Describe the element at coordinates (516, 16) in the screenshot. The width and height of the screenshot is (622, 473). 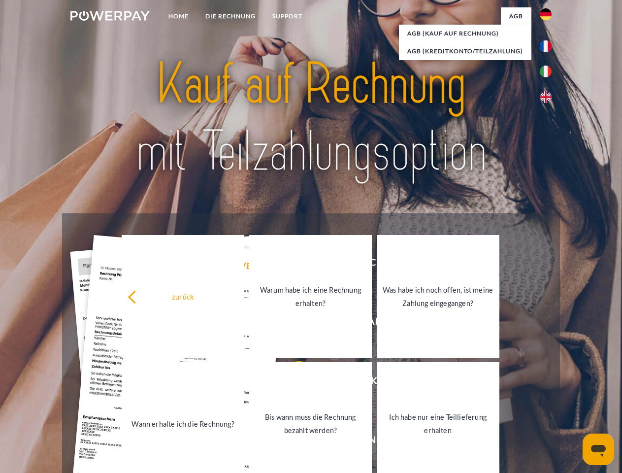
I see `a: agb` at that location.